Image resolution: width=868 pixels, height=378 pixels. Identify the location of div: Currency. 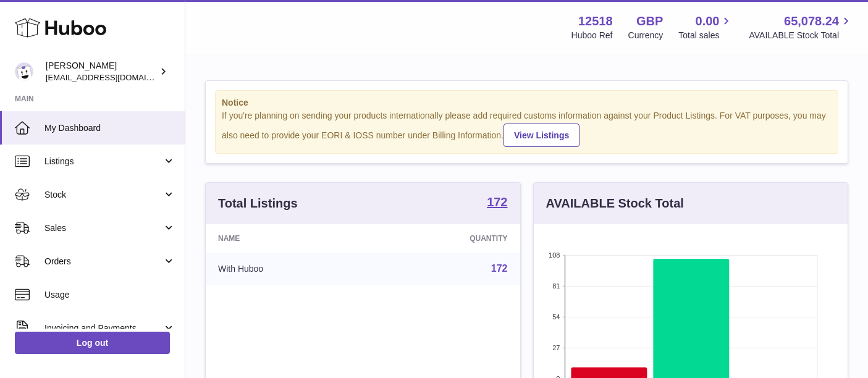
(646, 35).